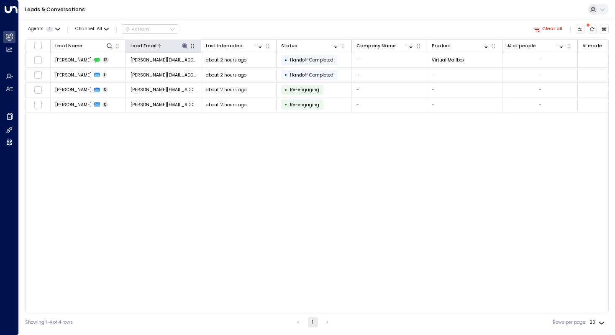 The image size is (615, 335). I want to click on span: Agents, so click(36, 29).